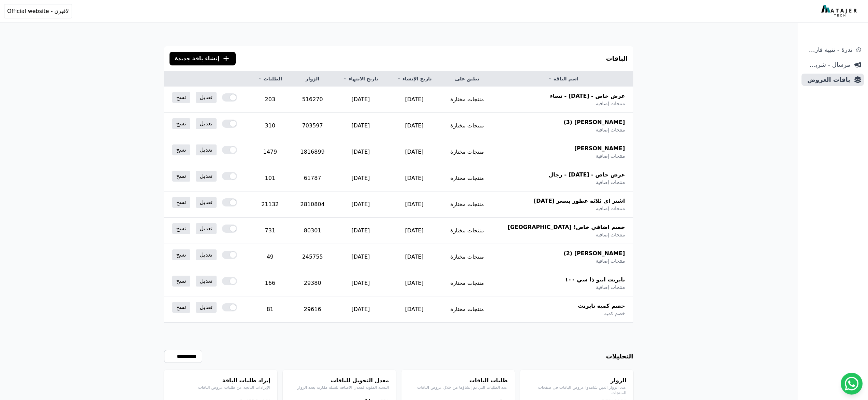 Image resolution: width=868 pixels, height=400 pixels. I want to click on span: مرسال - شريط دعاية, so click(827, 65).